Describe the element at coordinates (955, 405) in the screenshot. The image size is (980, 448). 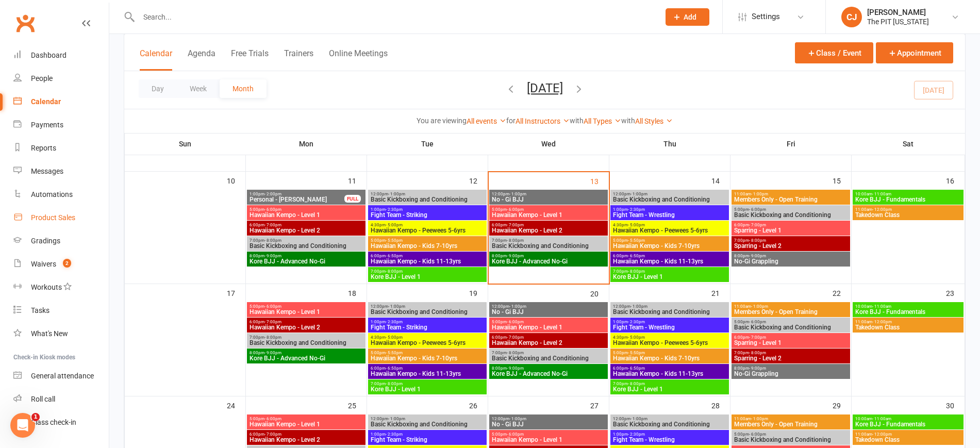
I see `div: 30` at that location.